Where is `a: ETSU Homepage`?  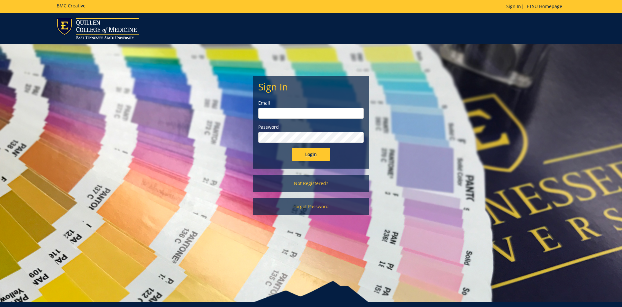 a: ETSU Homepage is located at coordinates (544, 6).